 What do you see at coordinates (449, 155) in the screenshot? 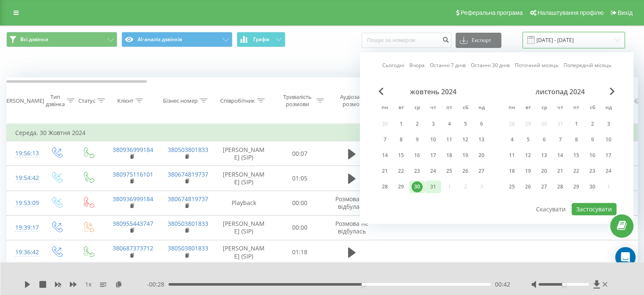
I see `div: пт 18 жовт 2024 р.` at bounding box center [449, 155].